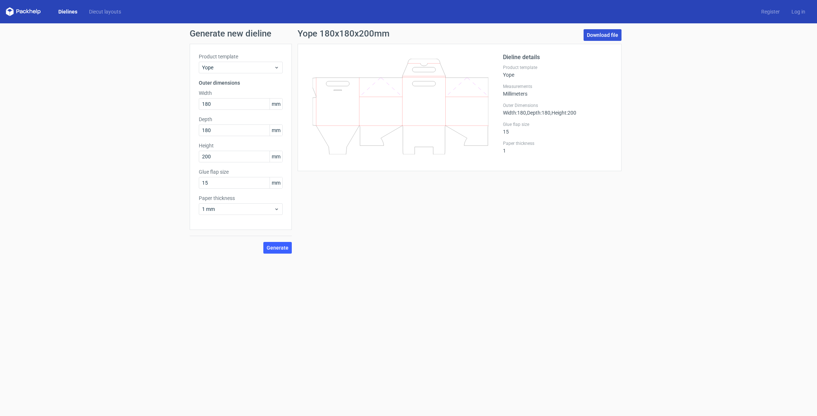  I want to click on div: Yope, so click(558, 71).